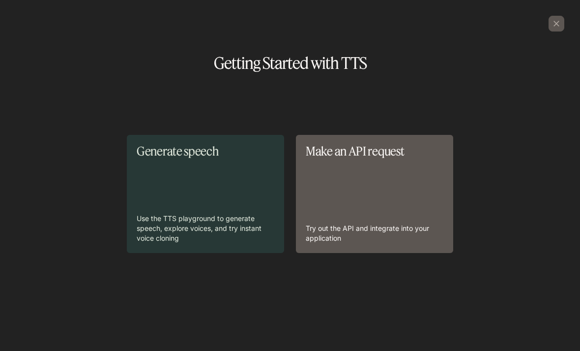 The image size is (580, 351). Describe the element at coordinates (375, 194) in the screenshot. I see `a: Make an API requestTry out the API and integrate into your application` at that location.